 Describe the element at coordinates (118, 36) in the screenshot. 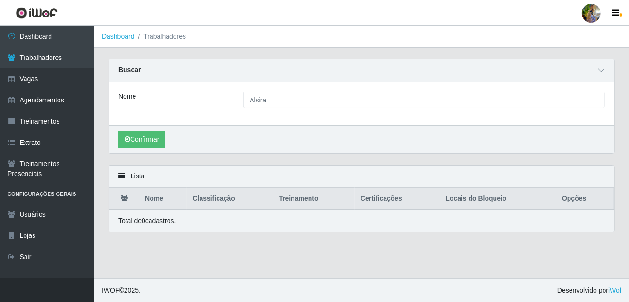

I see `a: Dashboard` at that location.